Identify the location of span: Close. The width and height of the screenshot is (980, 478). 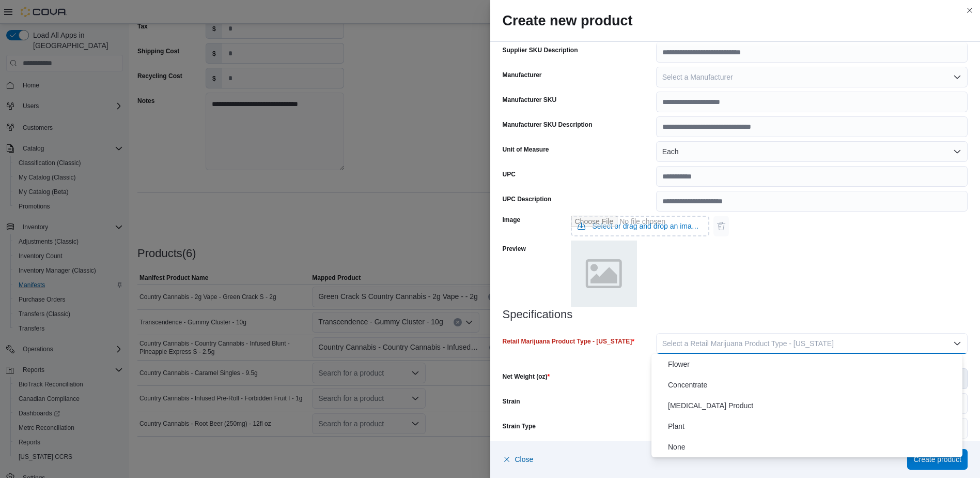
(524, 459).